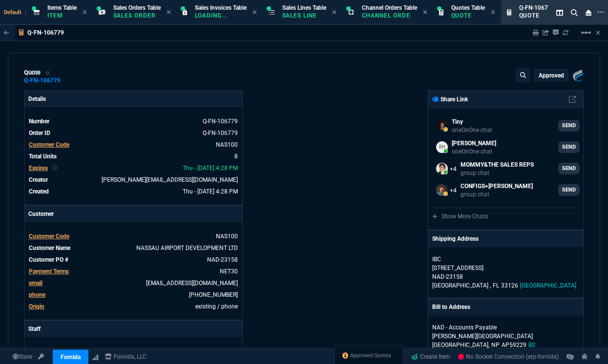 Image resolution: width=608 pixels, height=364 pixels. I want to click on span: Total Units, so click(42, 156).